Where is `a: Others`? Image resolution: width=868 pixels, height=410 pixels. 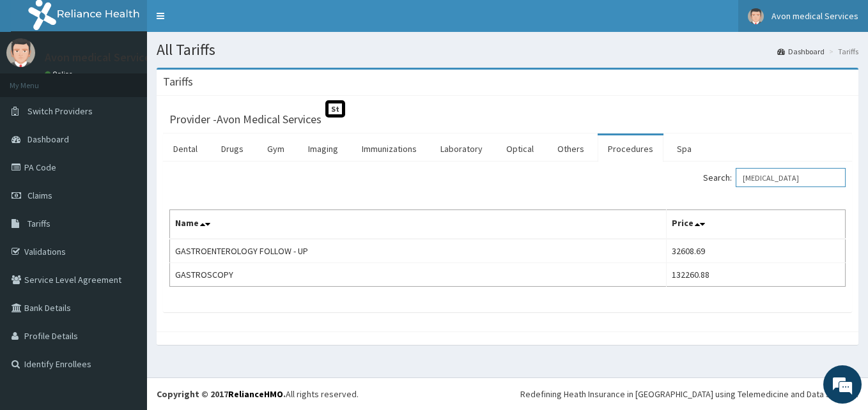 a: Others is located at coordinates (570, 149).